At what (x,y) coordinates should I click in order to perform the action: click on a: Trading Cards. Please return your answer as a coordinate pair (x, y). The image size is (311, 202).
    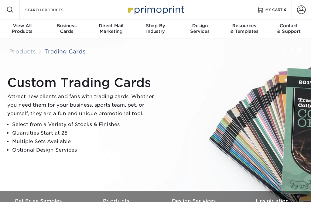
    Looking at the image, I should click on (65, 51).